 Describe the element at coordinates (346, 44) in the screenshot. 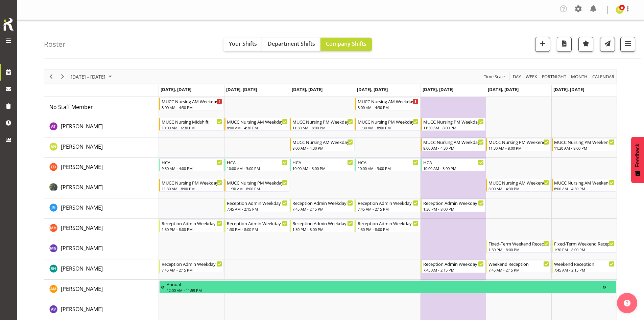

I see `button: Company Shifts` at that location.